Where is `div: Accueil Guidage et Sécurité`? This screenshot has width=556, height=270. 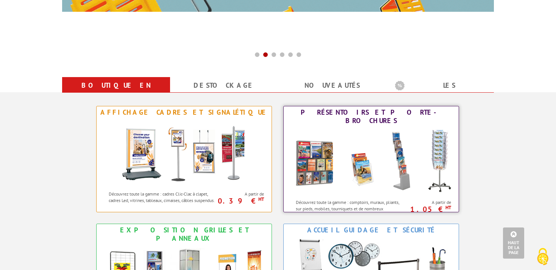
div: Accueil Guidage et Sécurité is located at coordinates (371, 230).